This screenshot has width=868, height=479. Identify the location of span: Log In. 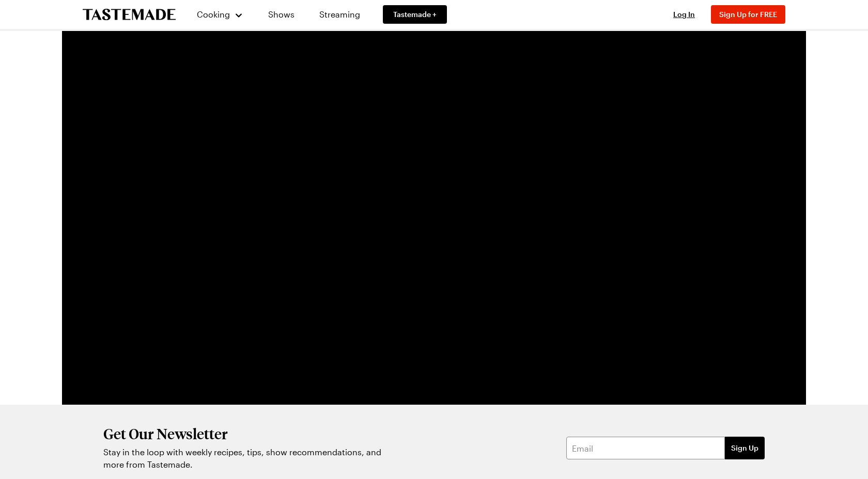
(683, 14).